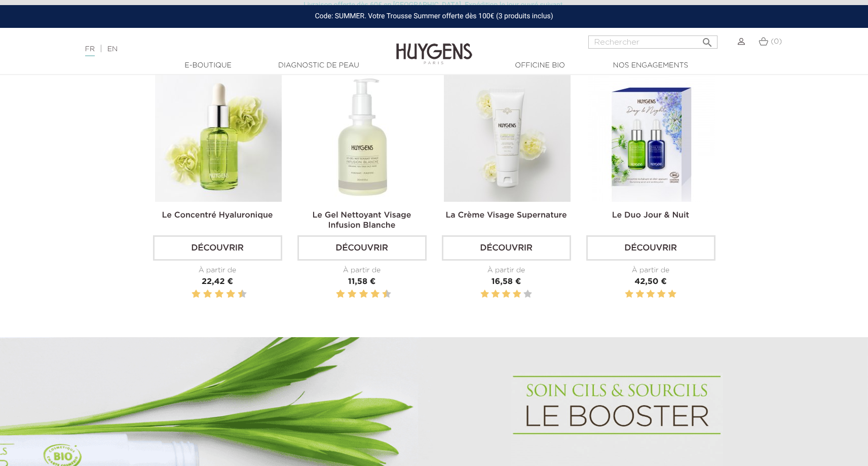  What do you see at coordinates (652, 139) in the screenshot?
I see `img: Le Duo Jour & Nuit` at bounding box center [652, 139].